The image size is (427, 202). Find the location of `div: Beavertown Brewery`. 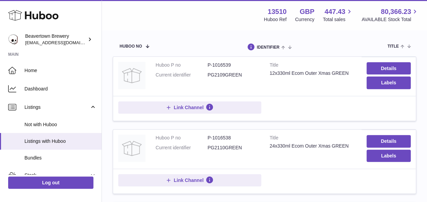

div: Beavertown Brewery is located at coordinates (56, 39).